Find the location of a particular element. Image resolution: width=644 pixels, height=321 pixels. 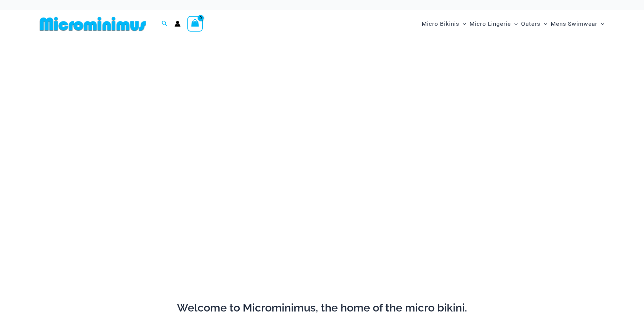

a: View Shopping Cart, empty is located at coordinates (195, 24).